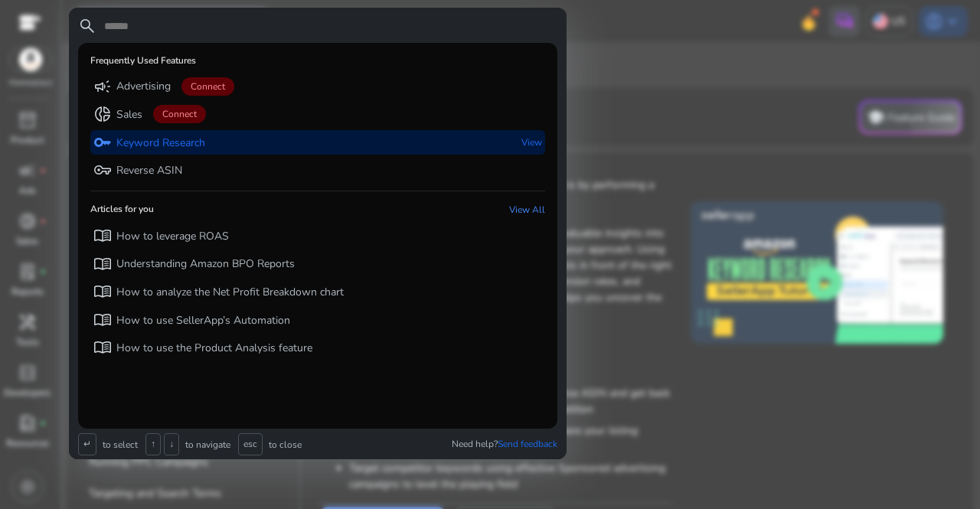 This screenshot has width=980, height=509. Describe the element at coordinates (121, 210) in the screenshot. I see `h6: Articles for you` at that location.